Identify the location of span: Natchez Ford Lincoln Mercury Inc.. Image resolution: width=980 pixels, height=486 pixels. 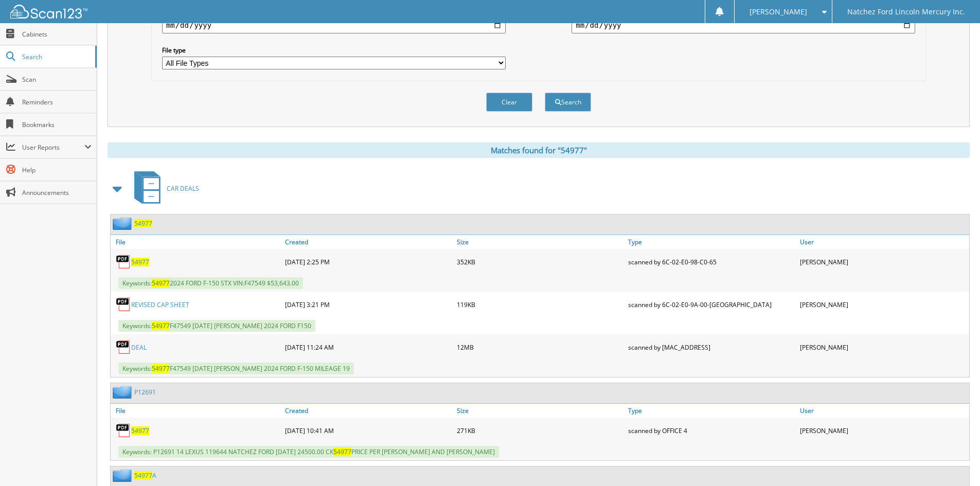
(906, 12).